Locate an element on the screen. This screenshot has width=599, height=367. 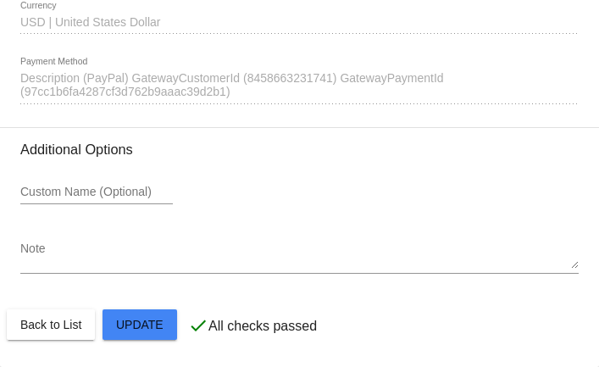
input: Custom Name (Optional) is located at coordinates (97, 192).